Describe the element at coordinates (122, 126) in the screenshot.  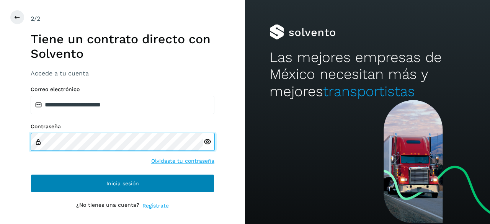
I see `label: Contraseña` at that location.